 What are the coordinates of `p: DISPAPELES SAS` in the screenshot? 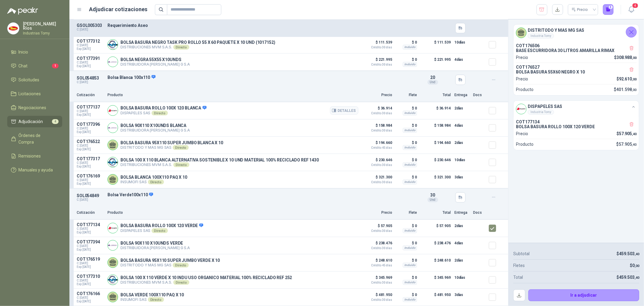 It's located at (163, 113).